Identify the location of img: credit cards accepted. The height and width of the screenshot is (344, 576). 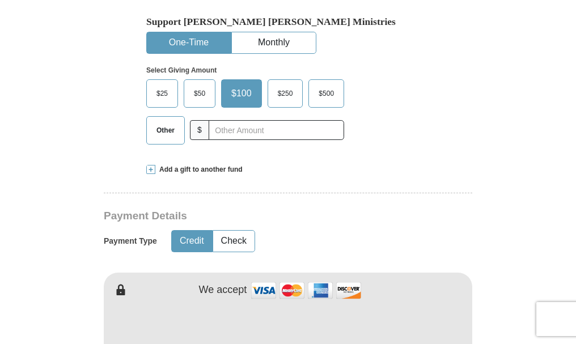
(306, 290).